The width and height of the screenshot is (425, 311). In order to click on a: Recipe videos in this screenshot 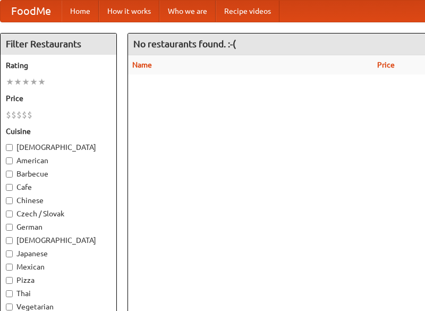, I will do `click(248, 11)`.